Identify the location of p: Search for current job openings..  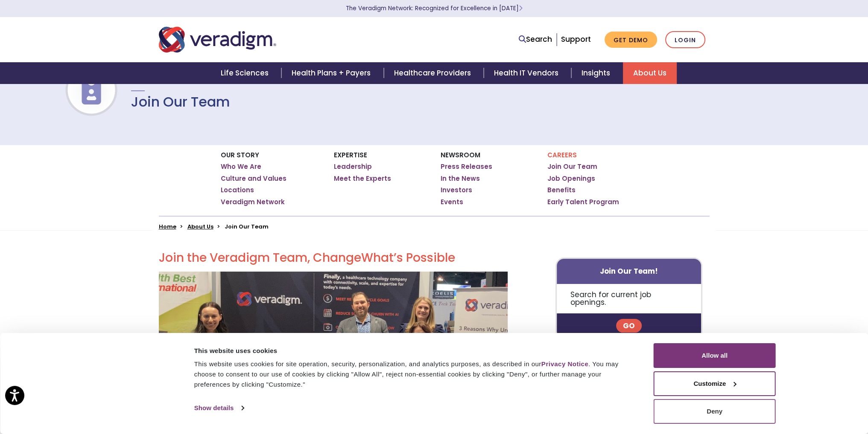
(629, 299).